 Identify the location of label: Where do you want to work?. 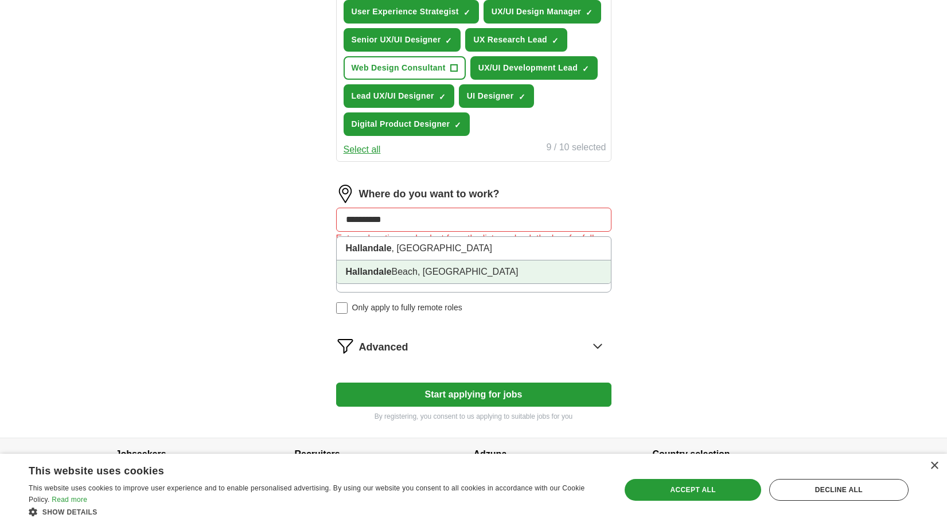
(429, 194).